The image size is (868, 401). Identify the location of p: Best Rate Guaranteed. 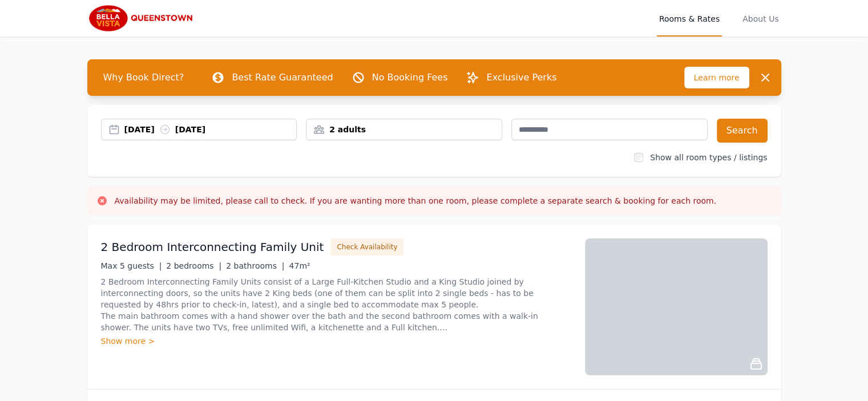
(282, 77).